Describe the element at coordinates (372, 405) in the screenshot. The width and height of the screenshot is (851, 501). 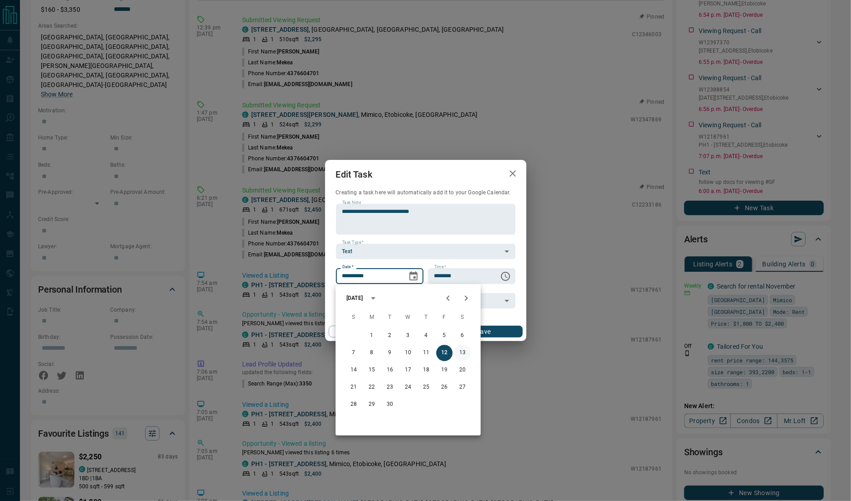
I see `button: 29` at that location.